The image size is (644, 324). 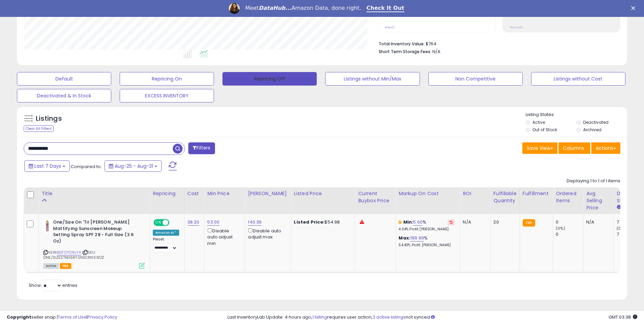 I want to click on span: Last 7 Days, so click(x=48, y=166).